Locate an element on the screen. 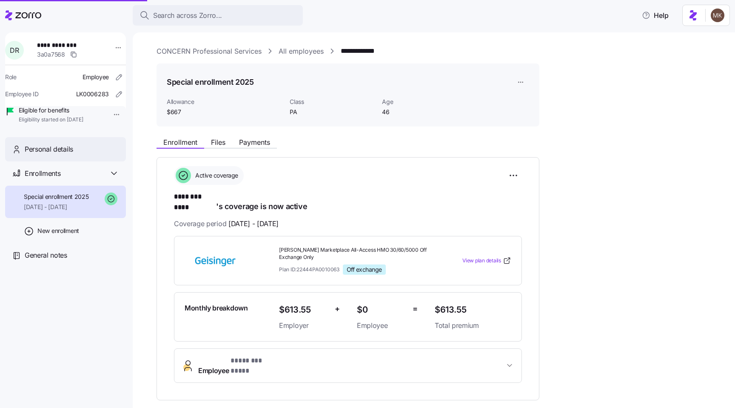 The height and width of the screenshot is (408, 735). span: Employee ID is located at coordinates (22, 94).